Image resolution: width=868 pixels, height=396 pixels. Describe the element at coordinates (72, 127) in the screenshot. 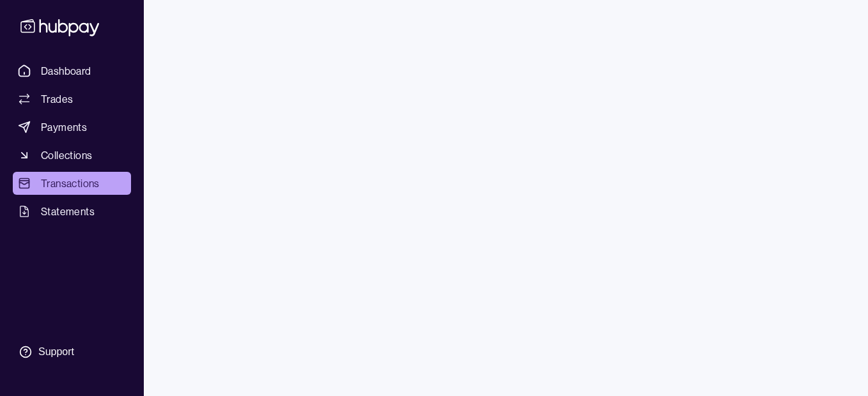

I see `a: Payments` at that location.